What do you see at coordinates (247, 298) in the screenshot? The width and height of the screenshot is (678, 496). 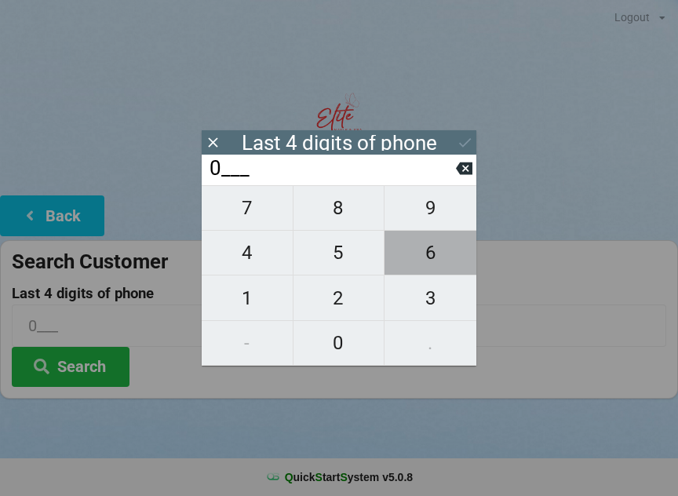 I see `button: 1` at bounding box center [247, 298].